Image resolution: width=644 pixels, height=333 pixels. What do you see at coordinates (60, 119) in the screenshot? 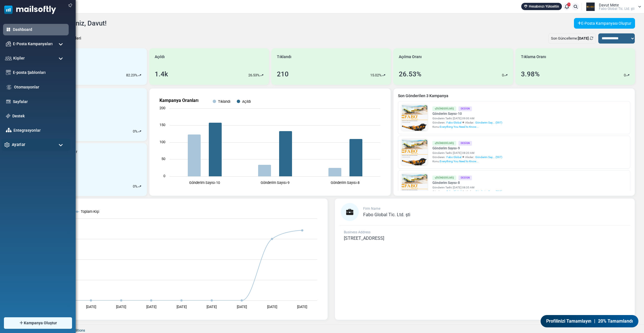
I see `strong: Discover Our Quality, Strength, and Technology.` at bounding box center [60, 119].